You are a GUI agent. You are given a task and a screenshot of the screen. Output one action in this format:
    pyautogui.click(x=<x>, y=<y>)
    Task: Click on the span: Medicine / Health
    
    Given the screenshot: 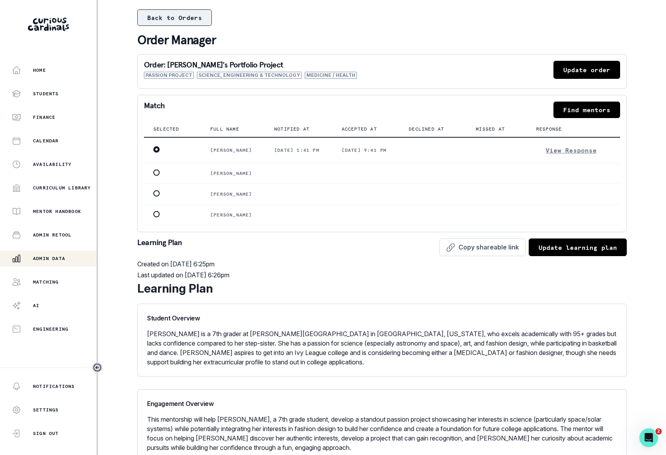 What is the action you would take?
    pyautogui.click(x=331, y=75)
    